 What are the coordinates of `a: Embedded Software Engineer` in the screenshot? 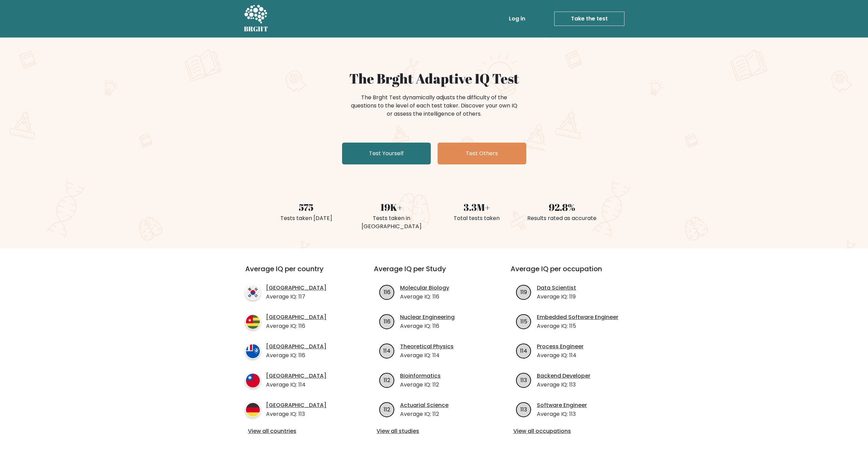 It's located at (578, 317).